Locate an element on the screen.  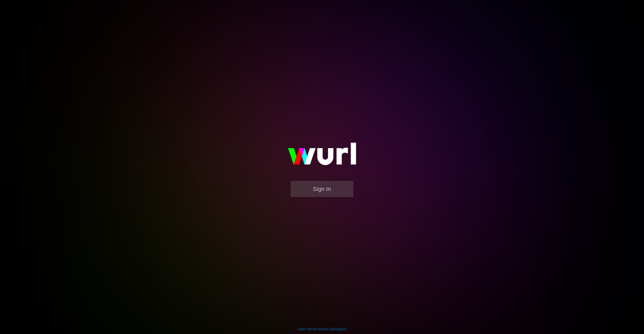
button: Sign In is located at coordinates (322, 189).